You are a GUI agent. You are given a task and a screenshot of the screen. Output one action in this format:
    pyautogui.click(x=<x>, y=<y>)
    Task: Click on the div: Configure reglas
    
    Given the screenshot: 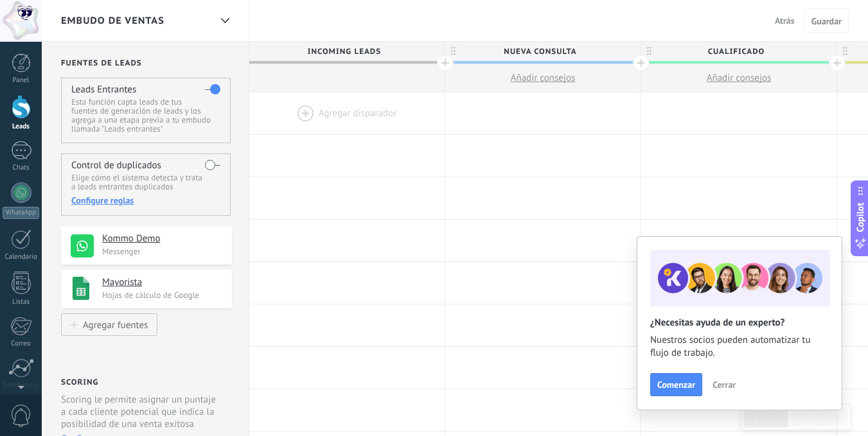 What is the action you would take?
    pyautogui.click(x=145, y=201)
    